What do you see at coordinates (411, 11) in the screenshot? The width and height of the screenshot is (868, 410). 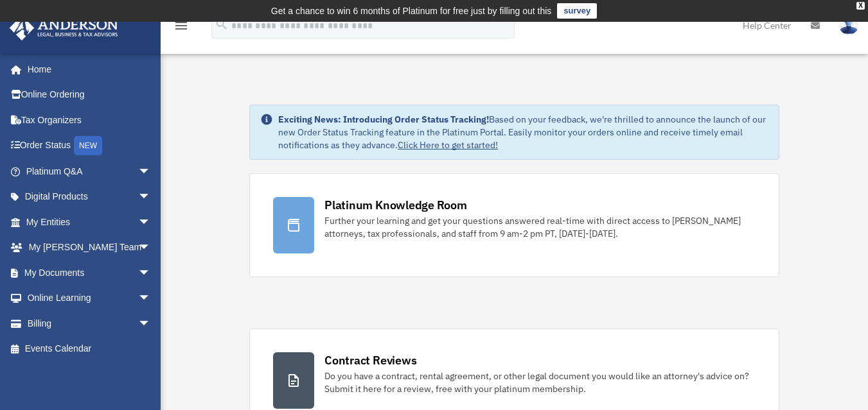 I see `div: Get a chance to win 6 months of Platinum for free just by filling out this` at bounding box center [411, 11].